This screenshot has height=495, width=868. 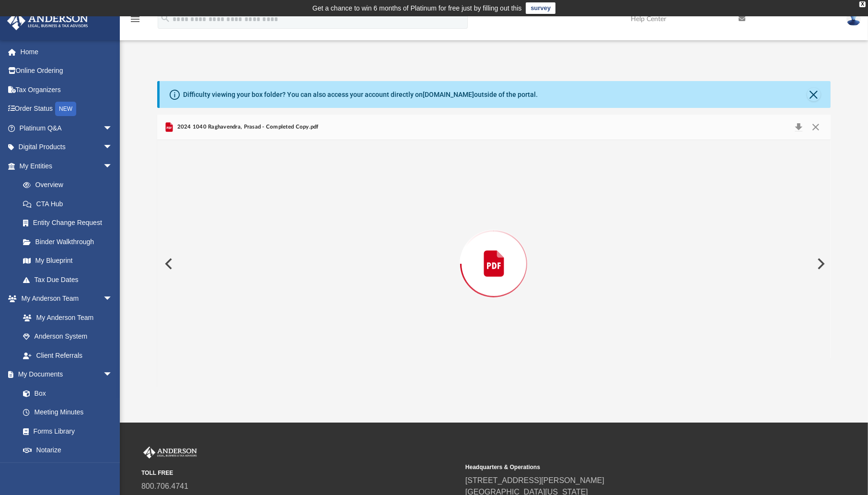 I want to click on a: My Anderson Team, so click(x=65, y=318).